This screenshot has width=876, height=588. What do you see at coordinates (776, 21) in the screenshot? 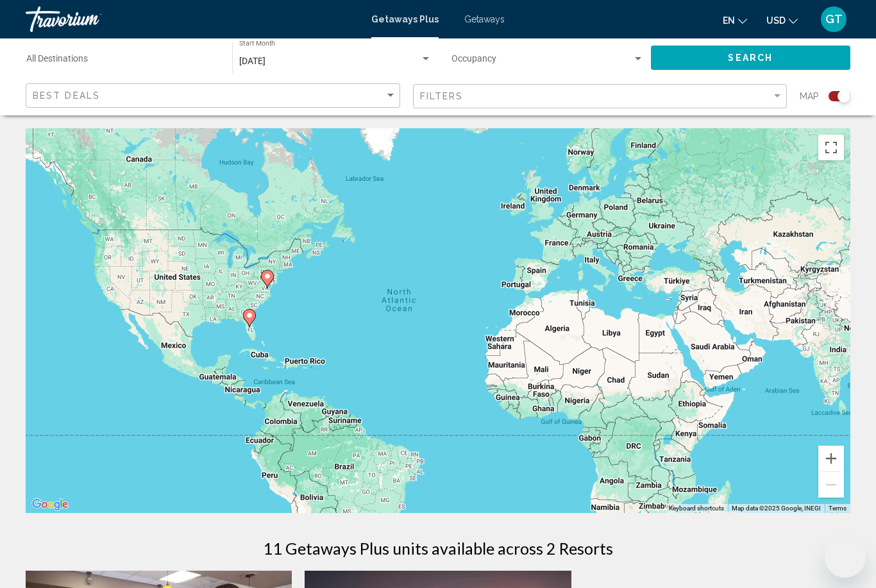
I see `span: USD` at bounding box center [776, 21].